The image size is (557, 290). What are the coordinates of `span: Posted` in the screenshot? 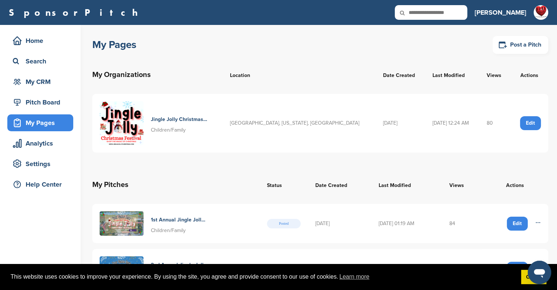 It's located at (284, 223).